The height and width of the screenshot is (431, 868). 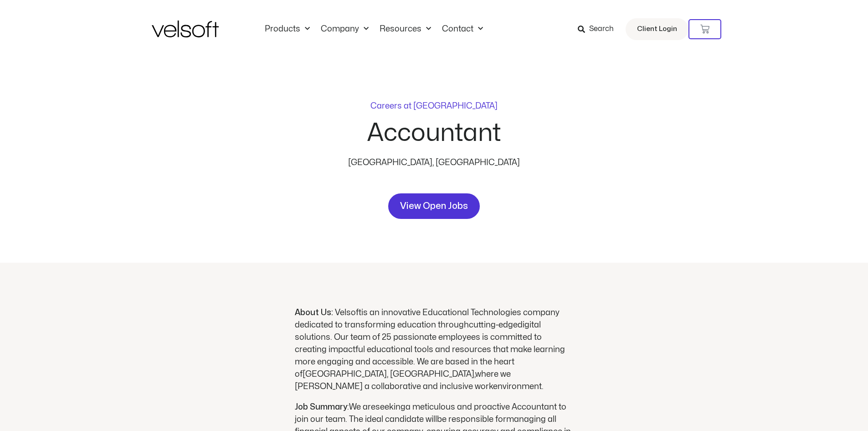 What do you see at coordinates (405, 29) in the screenshot?
I see `a: ResourcesMenu Toggle` at bounding box center [405, 29].